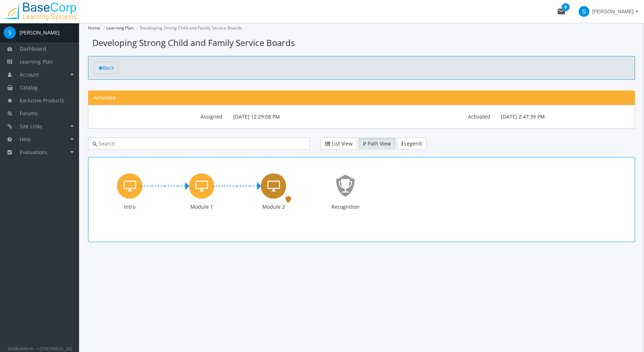 This screenshot has width=644, height=352. I want to click on a: Learning Plan, so click(120, 27).